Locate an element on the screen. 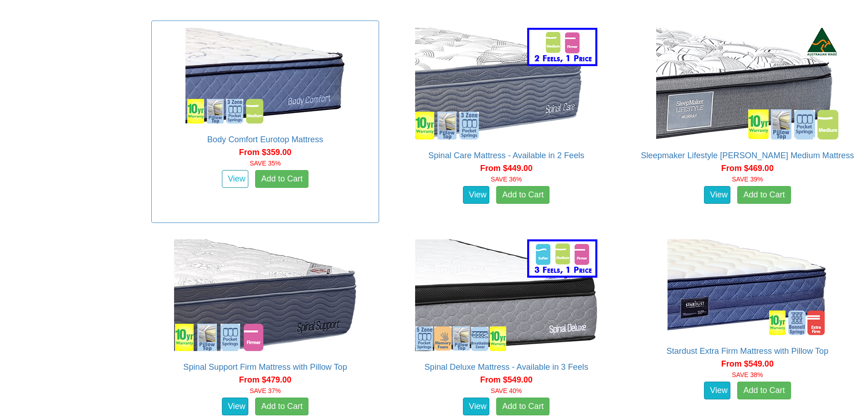 The image size is (868, 419). font: SAVE 36% is located at coordinates (506, 179).